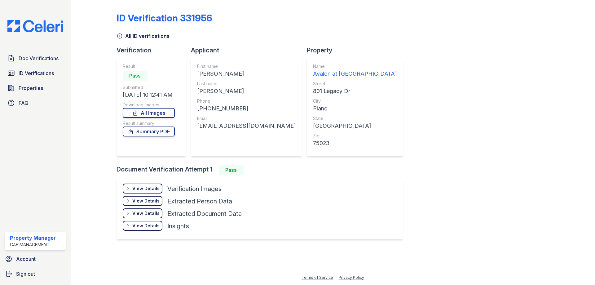 This screenshot has height=285, width=595. Describe the element at coordinates (35, 26) in the screenshot. I see `img: CE_Logo_Blue-a8612792a0a2168367f1c8372b55b34899dd931a85d93a1a3d3e32e68fde9ad4.png` at that location.